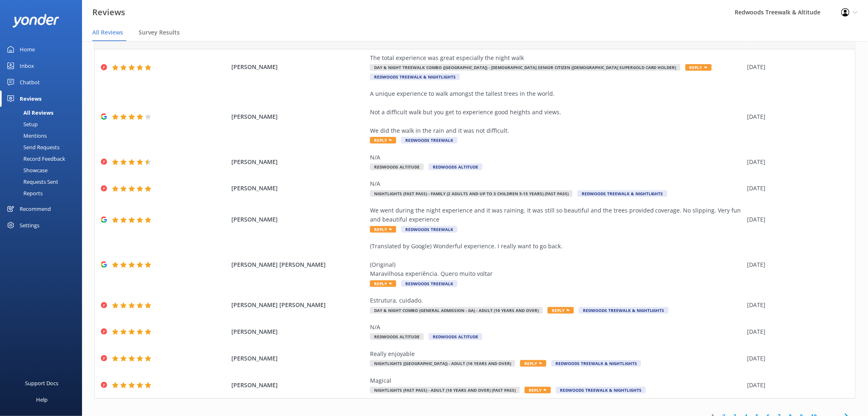 The image size is (868, 416). What do you see at coordinates (43, 113) in the screenshot?
I see `a: All Reviews` at bounding box center [43, 113].